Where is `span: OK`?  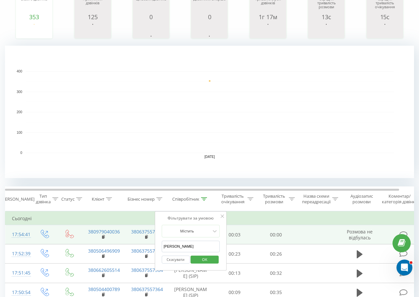
span: OK is located at coordinates (205, 260).